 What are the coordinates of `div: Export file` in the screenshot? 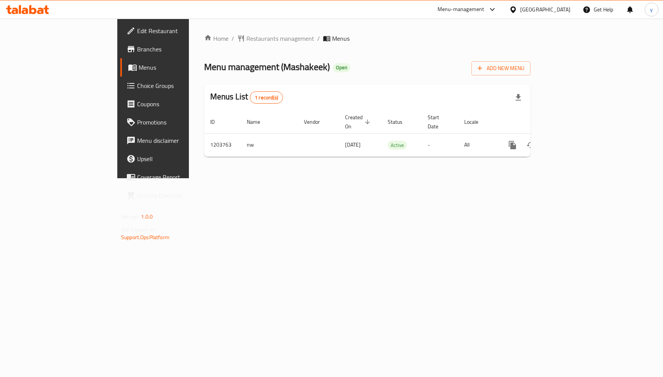 It's located at (519, 98).